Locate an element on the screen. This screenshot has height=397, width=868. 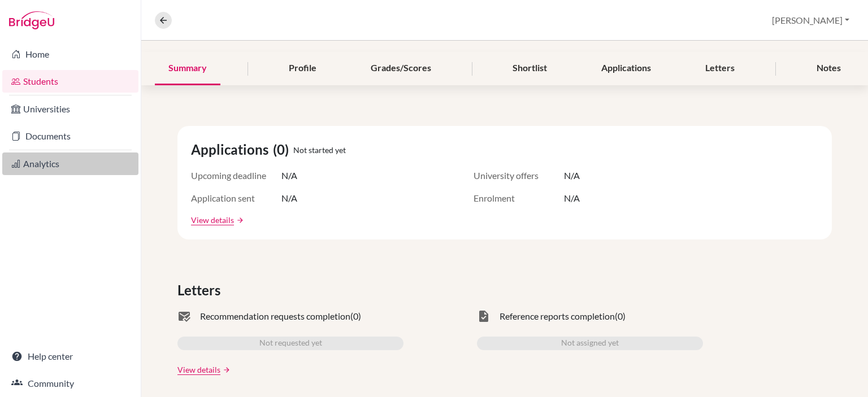
a: Home is located at coordinates (70, 54).